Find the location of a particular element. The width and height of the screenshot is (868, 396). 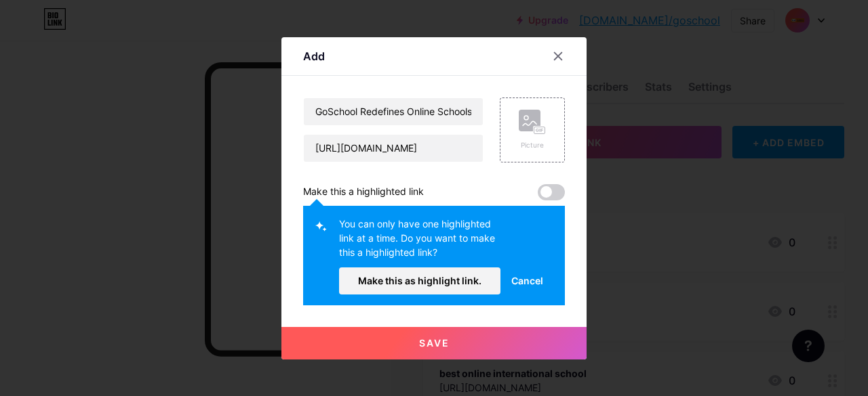

span: Make this as highlight link. is located at coordinates (419, 281).